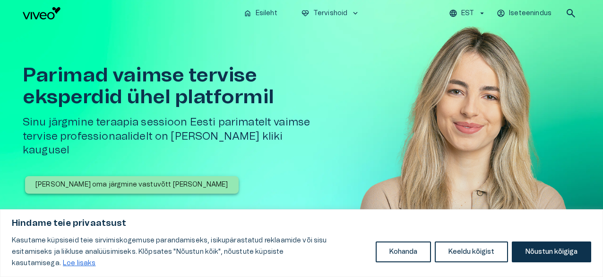  What do you see at coordinates (471, 252) in the screenshot?
I see `button: Keeldu kõigist` at bounding box center [471, 252].